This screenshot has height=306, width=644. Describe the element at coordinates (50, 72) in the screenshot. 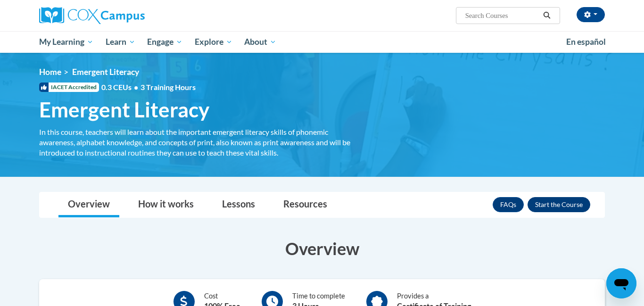

I see `a: Home` at that location.